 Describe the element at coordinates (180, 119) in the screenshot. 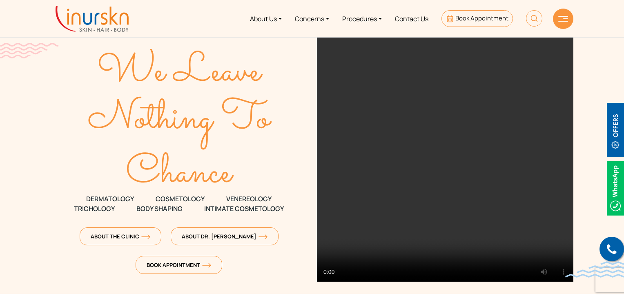

I see `text: Nothing To` at that location.